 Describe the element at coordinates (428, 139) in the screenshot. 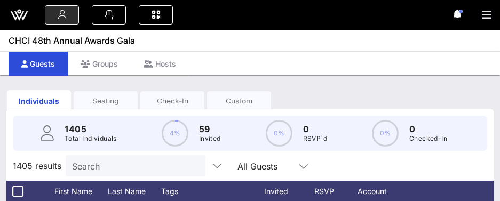

I see `p: Checked-In` at that location.